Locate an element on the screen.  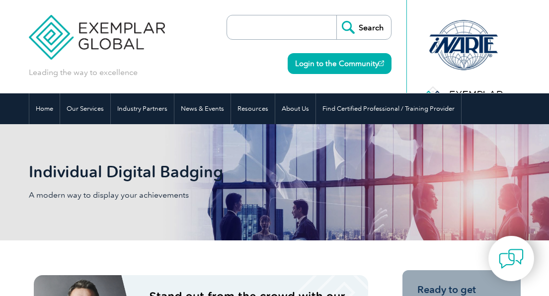
h2: Individual Digital Badging is located at coordinates (201, 172).